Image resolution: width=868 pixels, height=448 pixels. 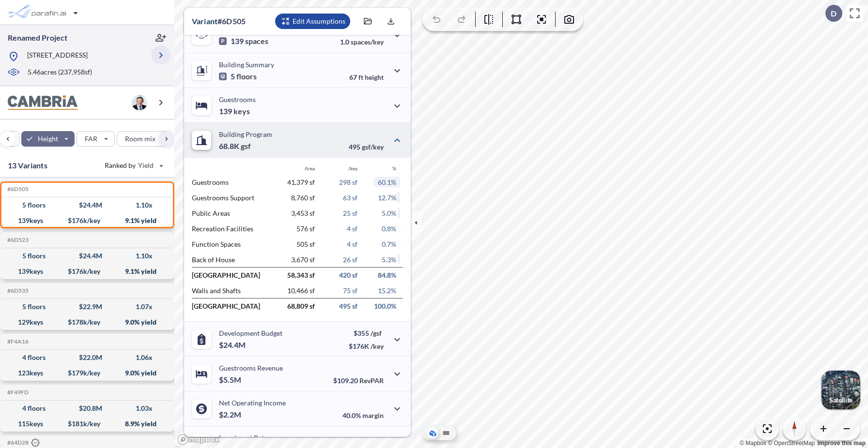 I want to click on button: Aerial View, so click(x=432, y=433).